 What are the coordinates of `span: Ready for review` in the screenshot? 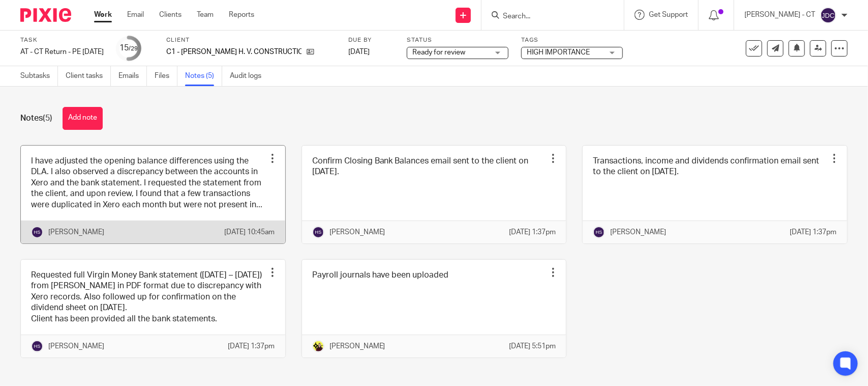 It's located at (439, 52).